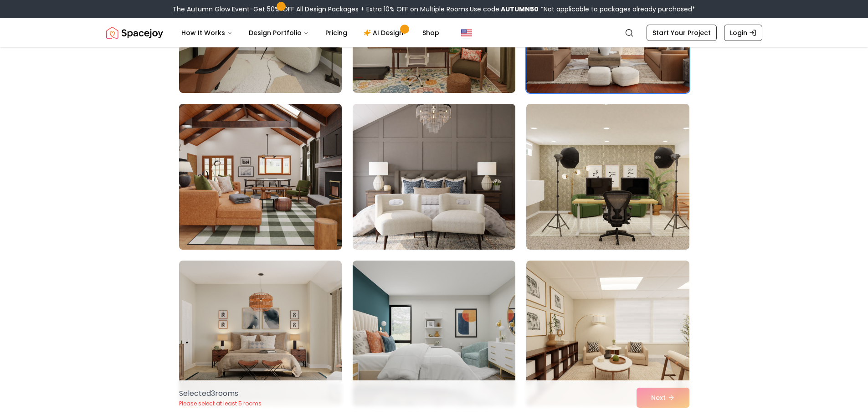  I want to click on img: Room room-73, so click(260, 177).